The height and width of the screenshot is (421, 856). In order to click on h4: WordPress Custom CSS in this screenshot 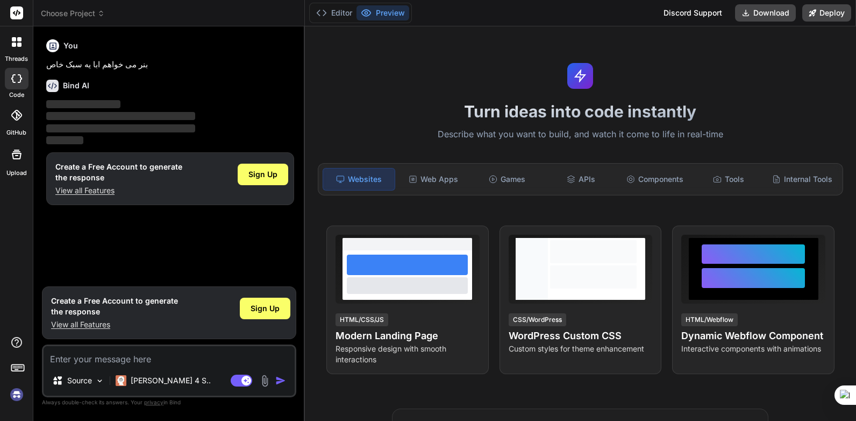, I will do `click(581, 336)`.